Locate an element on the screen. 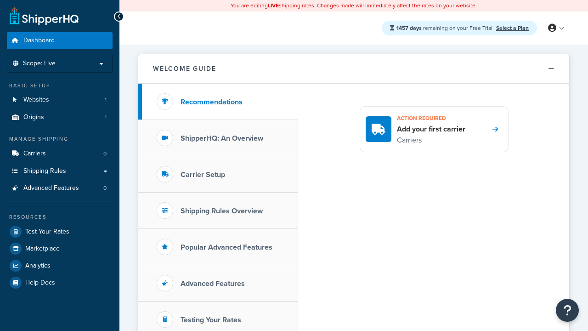 The height and width of the screenshot is (331, 588). h3: Advanced Features is located at coordinates (213, 283).